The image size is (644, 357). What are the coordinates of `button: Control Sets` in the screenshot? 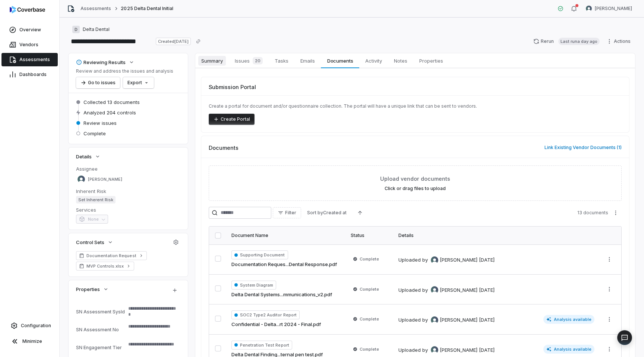 It's located at (95, 242).